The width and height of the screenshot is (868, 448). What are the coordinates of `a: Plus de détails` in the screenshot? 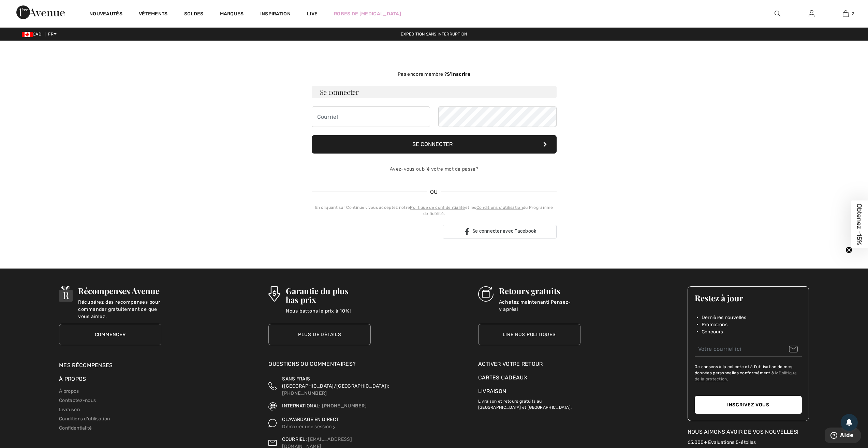 It's located at (319, 335).